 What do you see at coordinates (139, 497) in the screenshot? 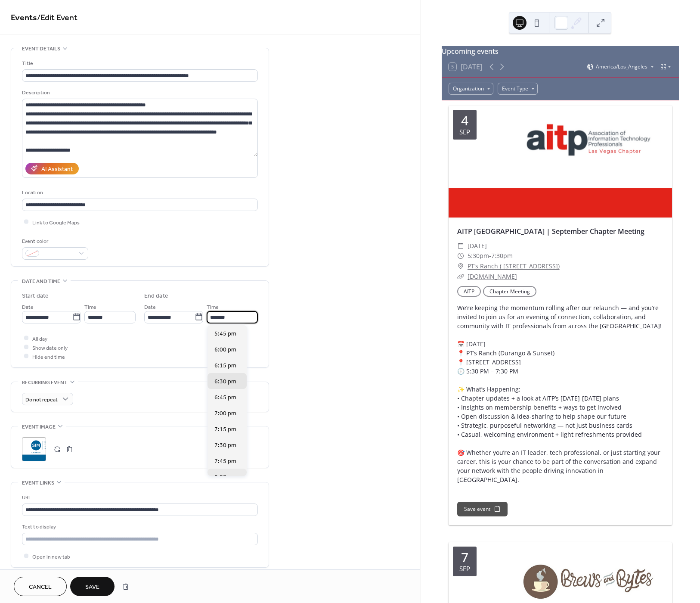
I see `div: URL` at bounding box center [139, 497].